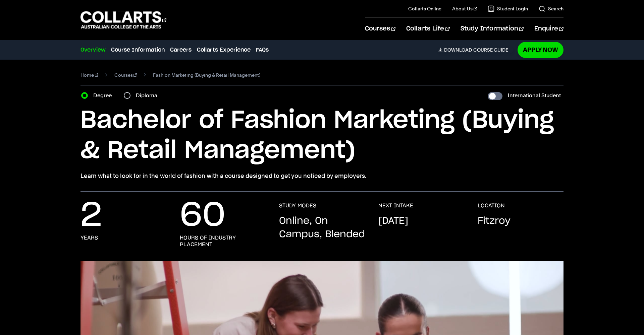  Describe the element at coordinates (262, 50) in the screenshot. I see `a: FAQs` at that location.